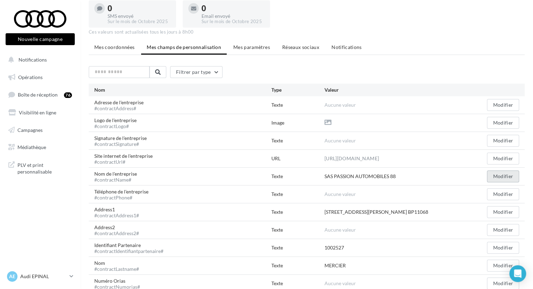  I want to click on div: #contractLogo#, so click(115, 126).